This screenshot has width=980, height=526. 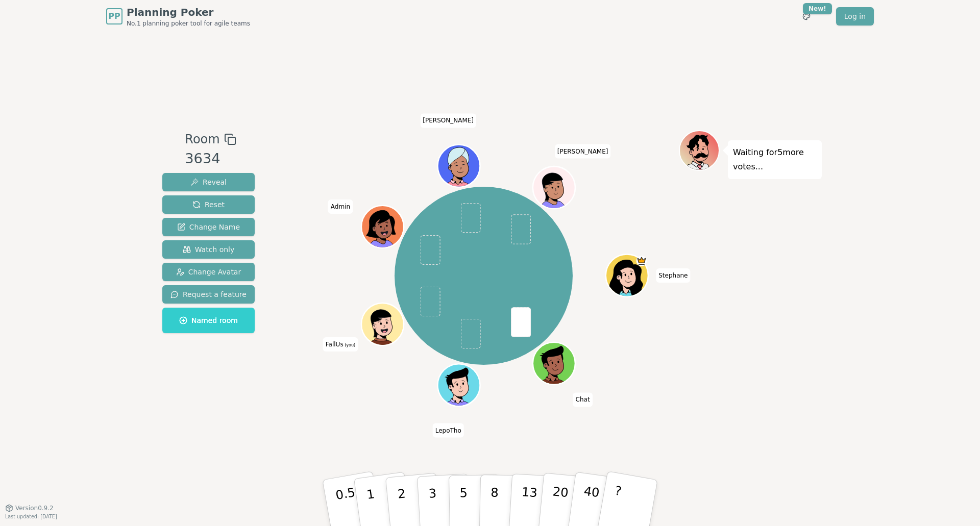 What do you see at coordinates (202, 139) in the screenshot?
I see `span: Room` at bounding box center [202, 139].